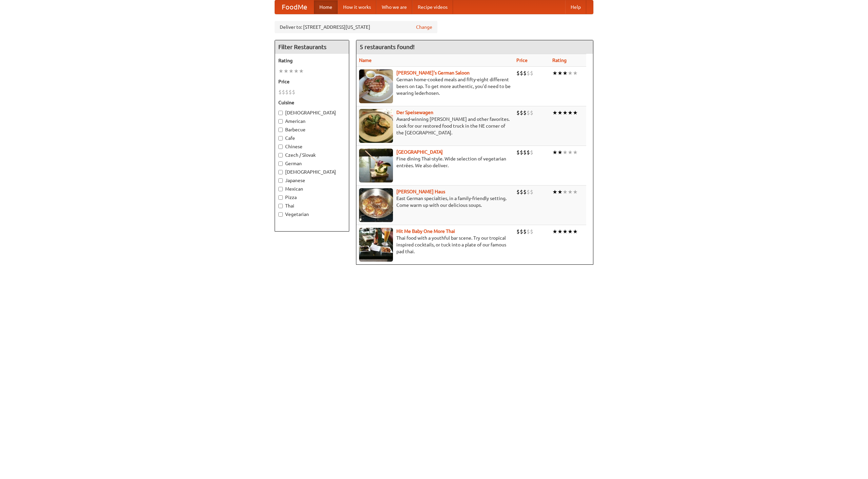 The image size is (868, 479). Describe the element at coordinates (435, 245) in the screenshot. I see `p: Thai food with a youthful bar scene. Try our tropical inspired cocktails, or tuck into a plate of...` at that location.